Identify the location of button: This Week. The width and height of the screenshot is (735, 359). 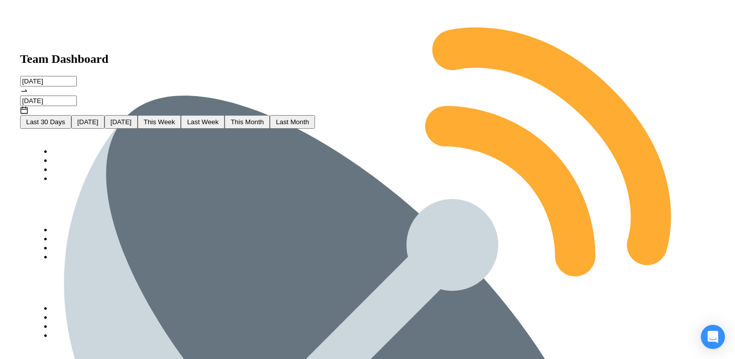
(159, 122).